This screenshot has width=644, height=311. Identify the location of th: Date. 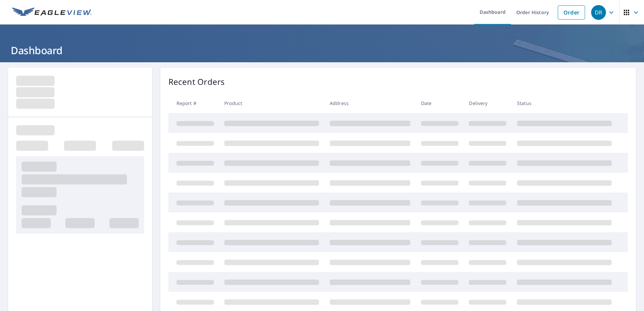
(440, 103).